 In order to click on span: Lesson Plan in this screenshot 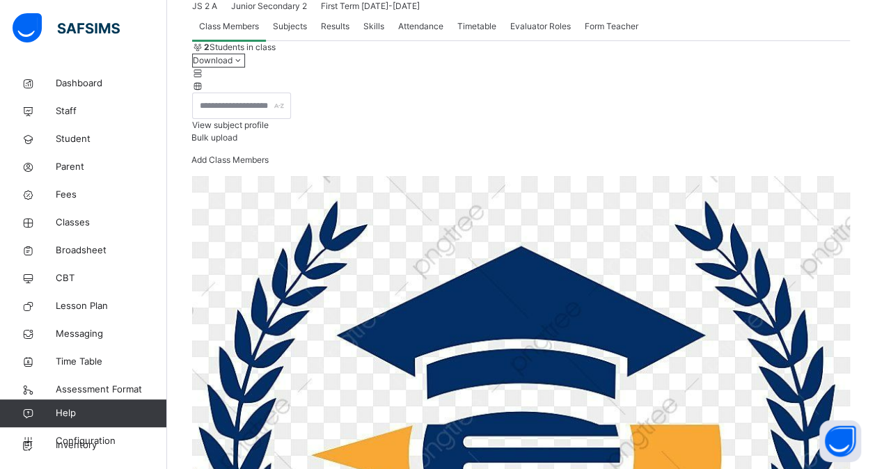, I will do `click(111, 306)`.